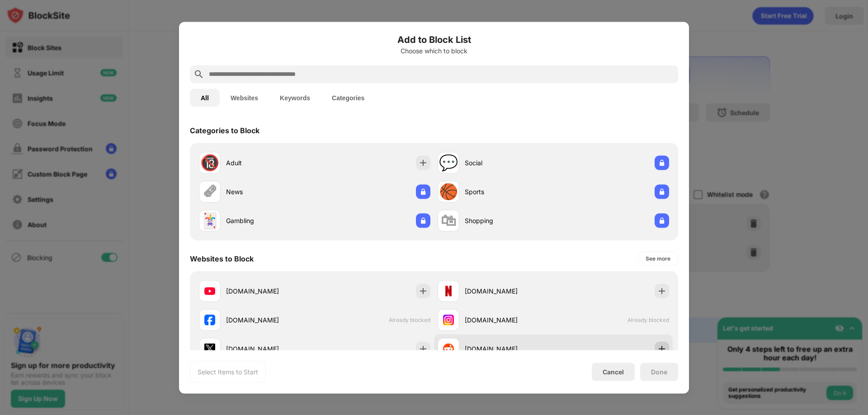 The height and width of the screenshot is (415, 868). Describe the element at coordinates (270, 221) in the screenshot. I see `div: Gambling` at that location.